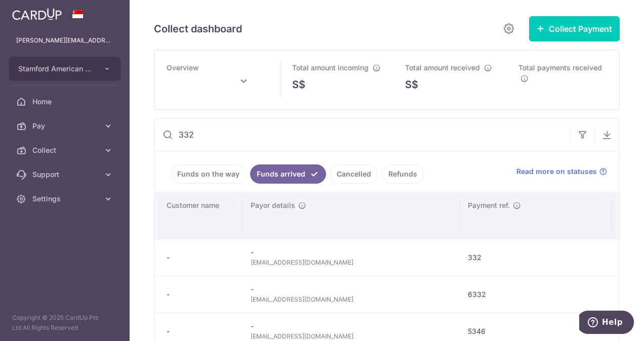 This screenshot has height=341, width=644. What do you see at coordinates (66, 199) in the screenshot?
I see `span: Settings` at bounding box center [66, 199].